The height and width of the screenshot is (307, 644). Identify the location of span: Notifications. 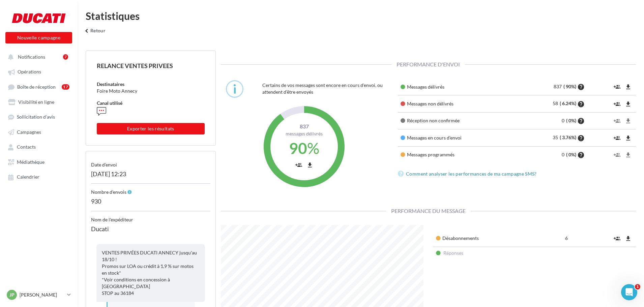
(31, 56).